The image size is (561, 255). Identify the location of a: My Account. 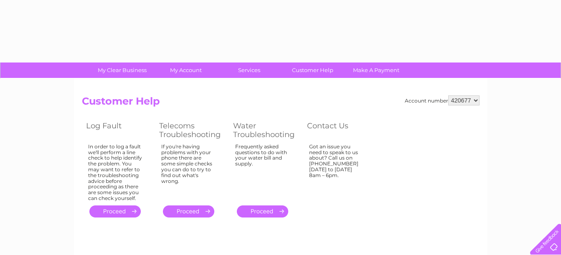
(185, 70).